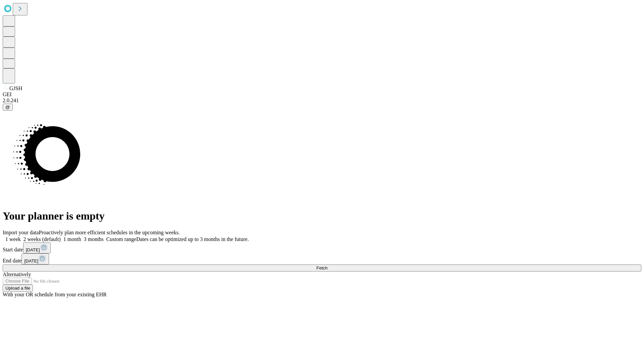 The width and height of the screenshot is (644, 362). I want to click on span: 2 weeks (default), so click(42, 239).